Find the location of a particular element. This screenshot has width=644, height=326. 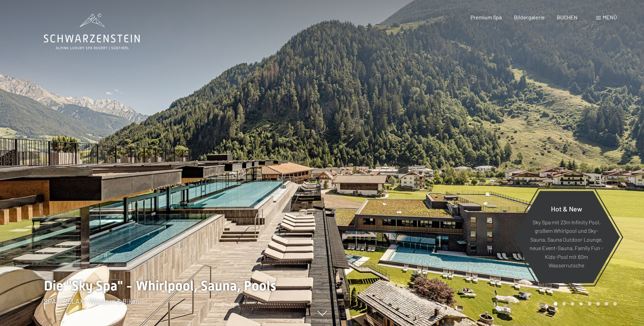

span: BUCHEN is located at coordinates (567, 17).